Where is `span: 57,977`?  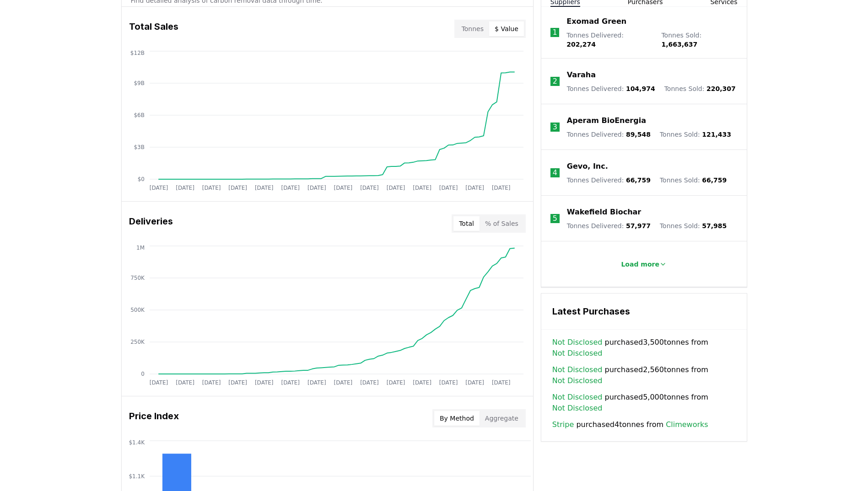 span: 57,977 is located at coordinates (638, 226).